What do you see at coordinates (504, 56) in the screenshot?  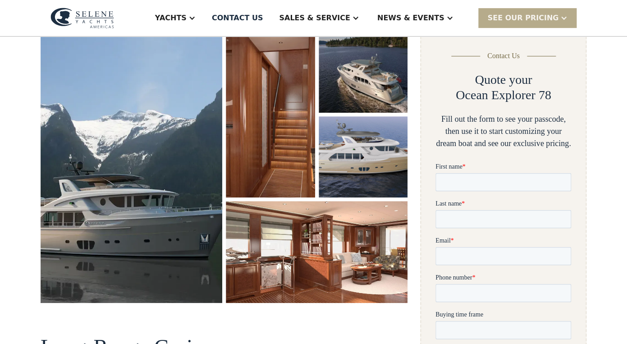 I see `div: Contact Us` at bounding box center [504, 56].